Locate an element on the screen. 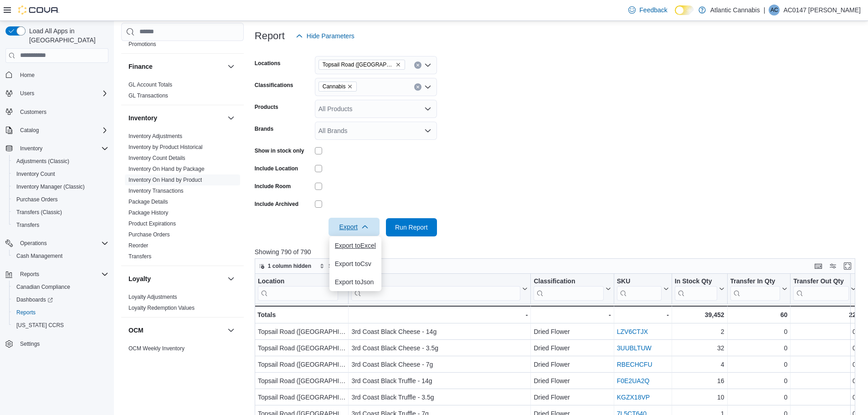  a: Package History is located at coordinates (148, 212).